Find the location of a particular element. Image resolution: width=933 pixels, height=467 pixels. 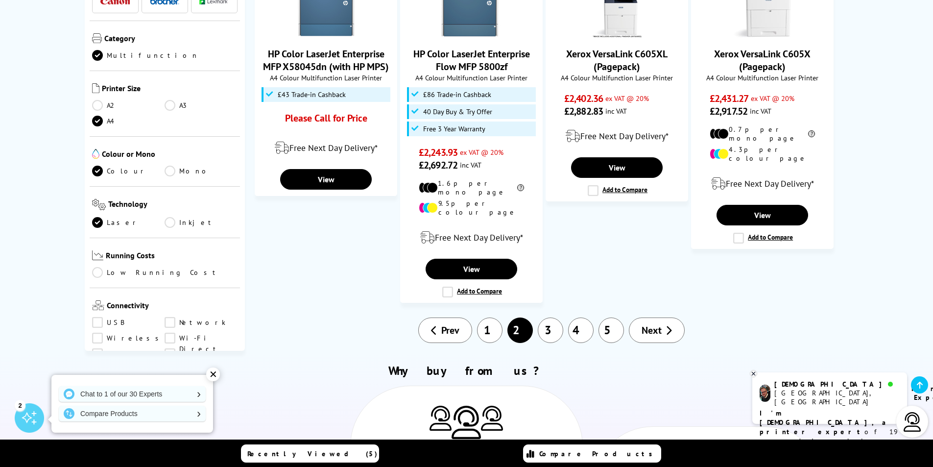

li: 1.6p per mono page is located at coordinates (471, 188).